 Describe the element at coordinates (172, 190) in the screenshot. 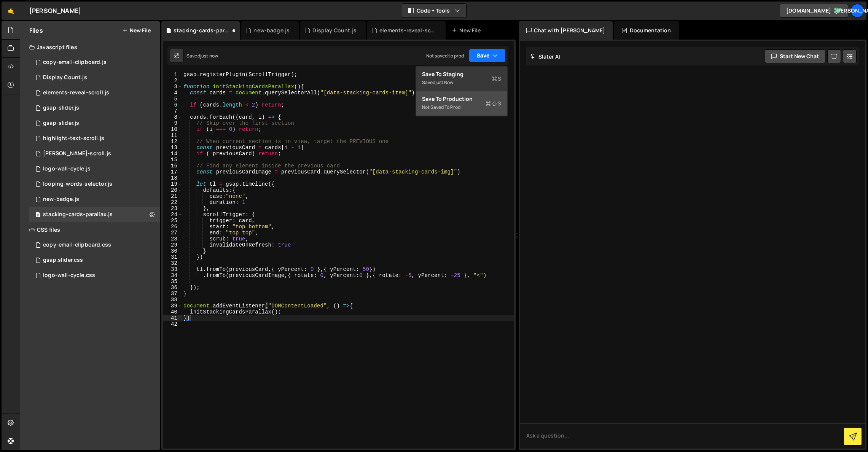

I see `div: 20` at that location.